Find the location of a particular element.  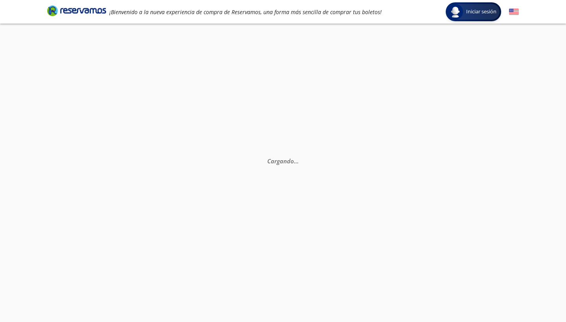

i: Brand Logo is located at coordinates (77, 11).